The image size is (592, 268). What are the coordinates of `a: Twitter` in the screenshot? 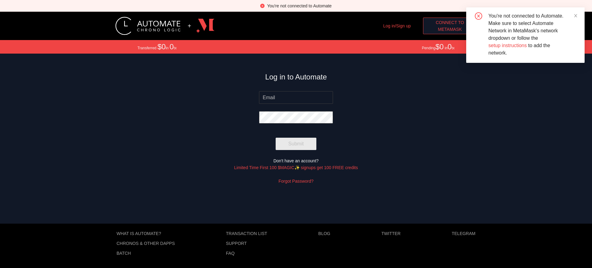 It's located at (391, 234).